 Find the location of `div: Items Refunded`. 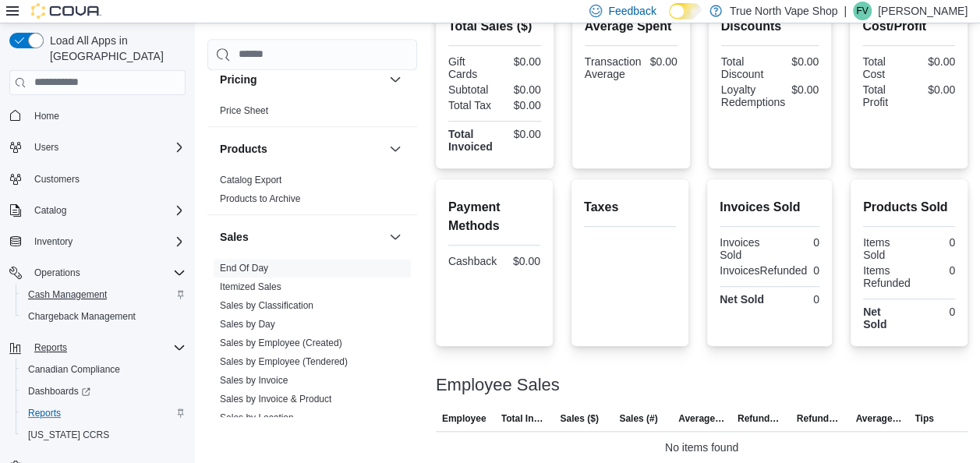

div: Items Refunded is located at coordinates (887, 277).